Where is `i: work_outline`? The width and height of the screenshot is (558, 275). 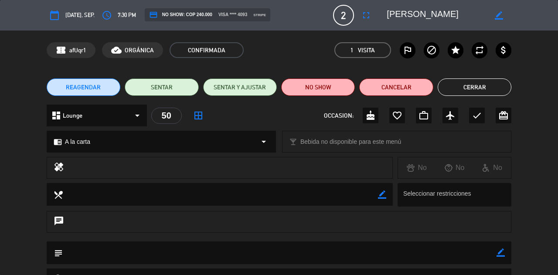 i: work_outline is located at coordinates (424, 116).